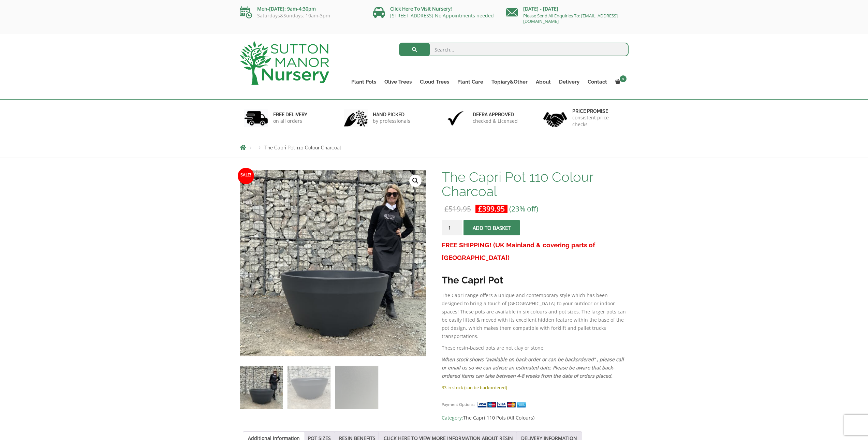  Describe the element at coordinates (392, 115) in the screenshot. I see `h6: hand picked` at that location.